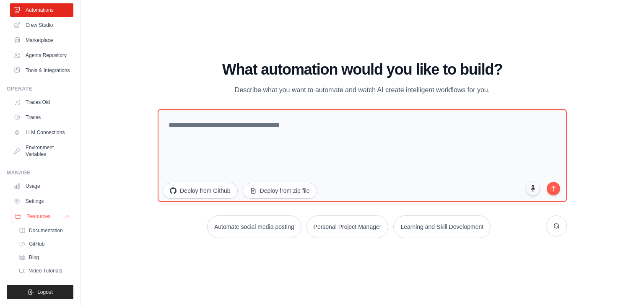  I want to click on a: Traces, so click(42, 118).